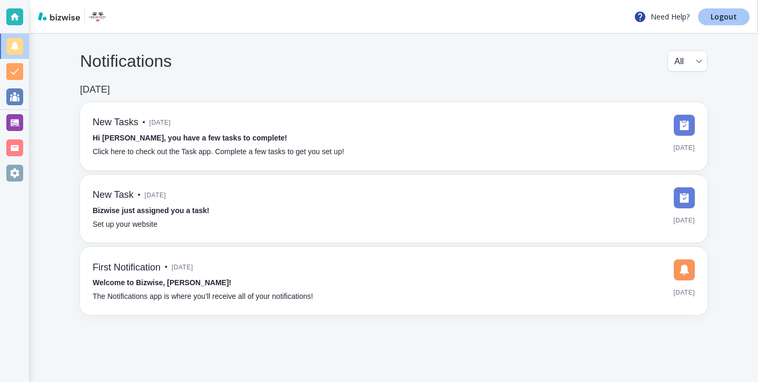 Image resolution: width=758 pixels, height=382 pixels. What do you see at coordinates (724, 17) in the screenshot?
I see `p: Logout` at bounding box center [724, 17].